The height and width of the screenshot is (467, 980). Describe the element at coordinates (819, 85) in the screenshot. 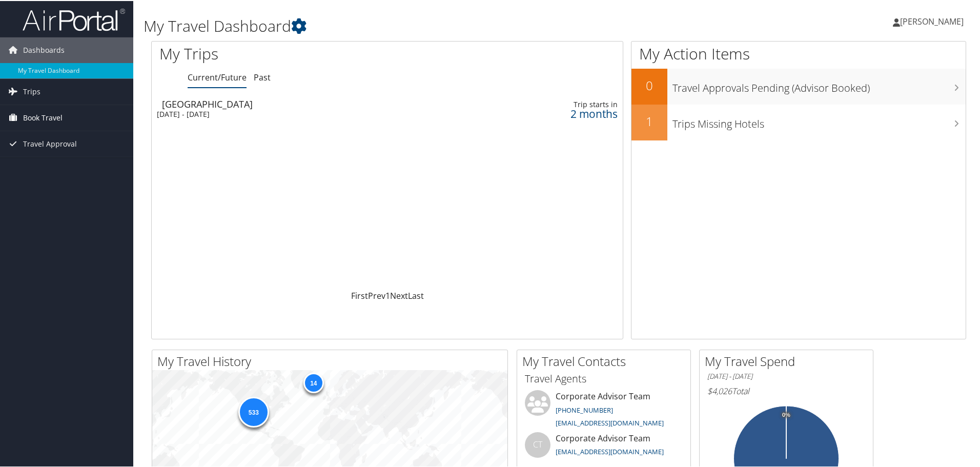

I see `h3: Travel Approvals Pending (Advisor Booked)` at that location.